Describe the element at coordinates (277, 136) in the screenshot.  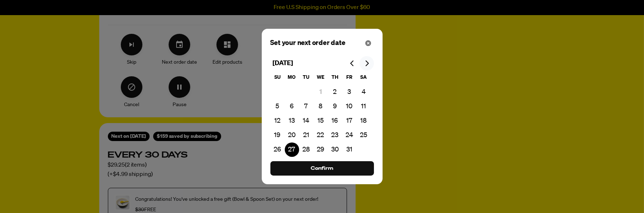
I see `button: 19` at that location.